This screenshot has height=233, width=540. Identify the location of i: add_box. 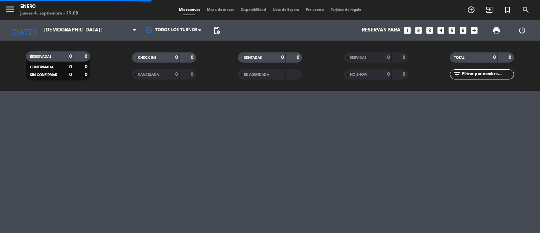
(474, 30).